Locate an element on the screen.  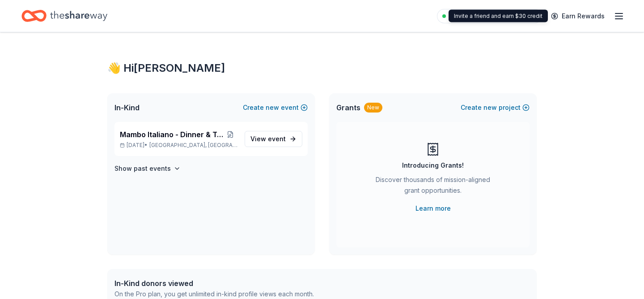
span: In-Kind is located at coordinates (127, 107).